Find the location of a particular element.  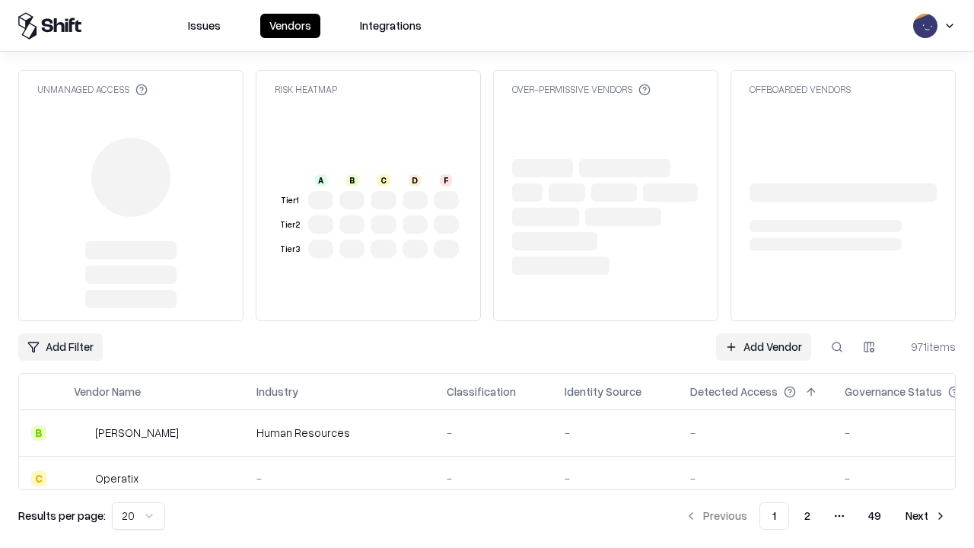

div: Unmanaged Access is located at coordinates (92, 89).